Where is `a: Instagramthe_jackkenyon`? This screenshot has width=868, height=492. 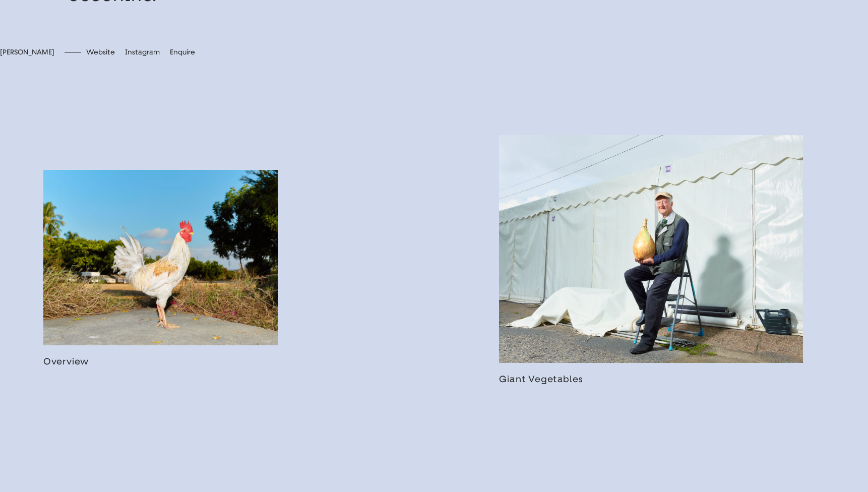 a: Instagramthe_jackkenyon is located at coordinates (143, 52).